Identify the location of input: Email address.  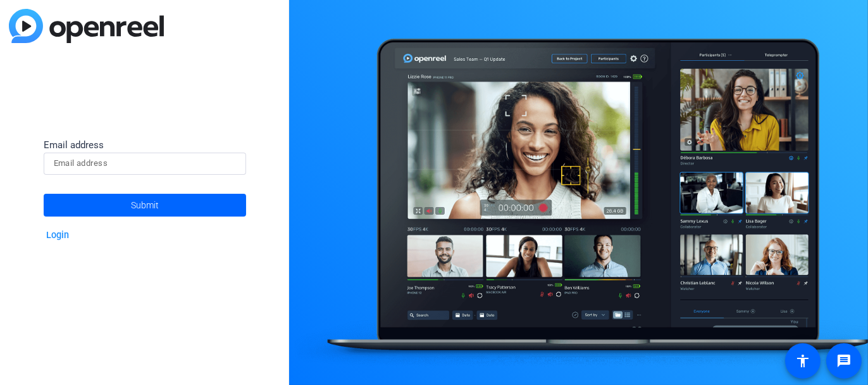
(145, 163).